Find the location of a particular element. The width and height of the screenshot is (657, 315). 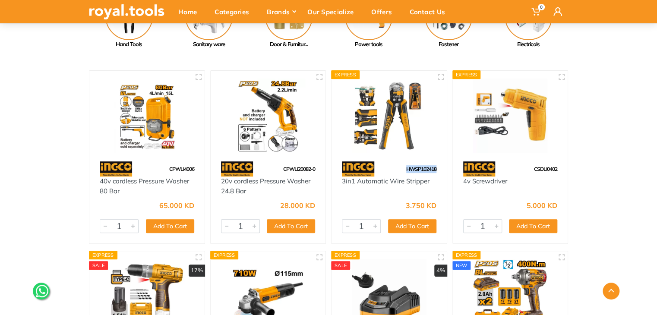

div: Offers is located at coordinates (384, 12).